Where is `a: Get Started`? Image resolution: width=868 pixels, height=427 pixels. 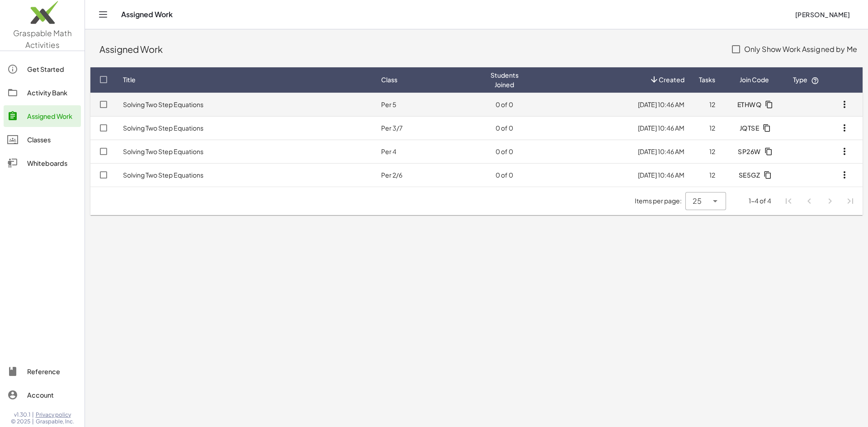 a: Get Started is located at coordinates (42, 69).